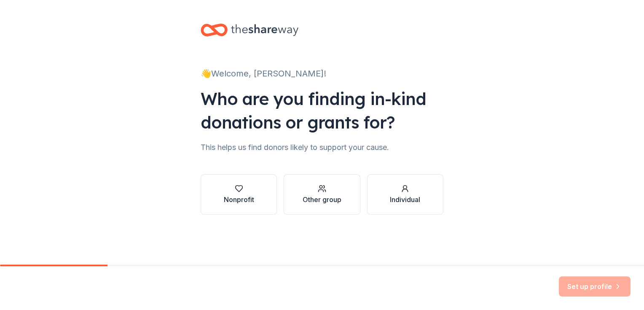  I want to click on button: Individual, so click(405, 194).